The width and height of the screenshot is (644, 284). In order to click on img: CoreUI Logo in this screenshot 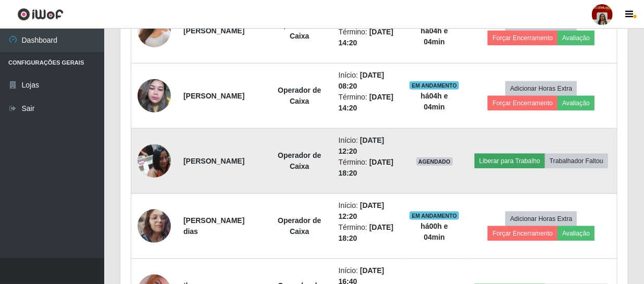, I will do `click(40, 14)`.